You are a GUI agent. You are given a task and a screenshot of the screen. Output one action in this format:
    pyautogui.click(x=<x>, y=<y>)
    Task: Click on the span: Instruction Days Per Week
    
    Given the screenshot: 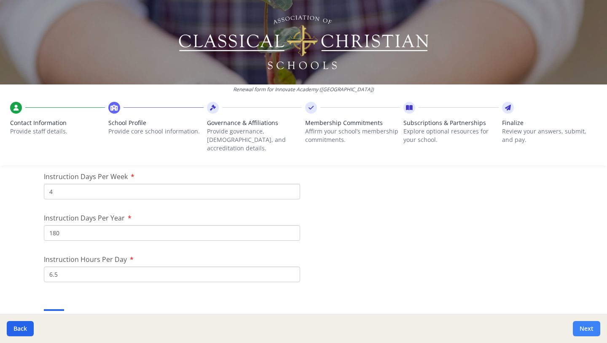 What is the action you would take?
    pyautogui.click(x=86, y=176)
    